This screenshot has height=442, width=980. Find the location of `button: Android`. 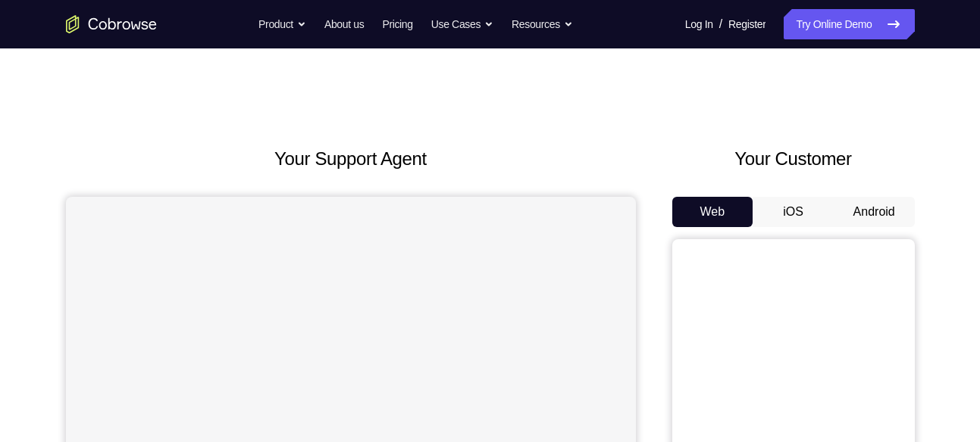

button: Android is located at coordinates (873, 212).